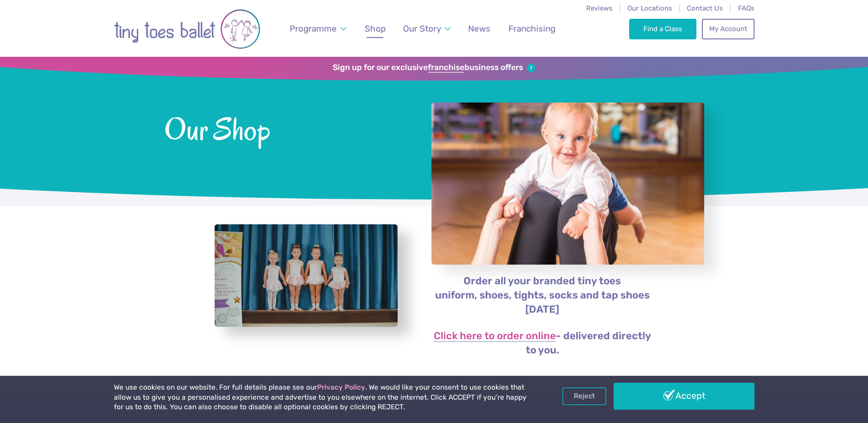 Image resolution: width=868 pixels, height=423 pixels. Describe the element at coordinates (705, 8) in the screenshot. I see `a: Contact Us` at that location.